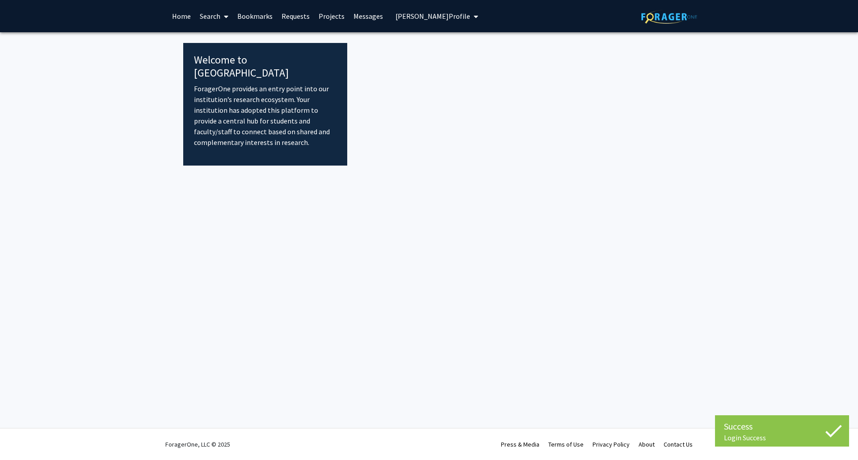 Image resolution: width=858 pixels, height=460 pixels. Describe the element at coordinates (295, 16) in the screenshot. I see `a: Requests` at that location.